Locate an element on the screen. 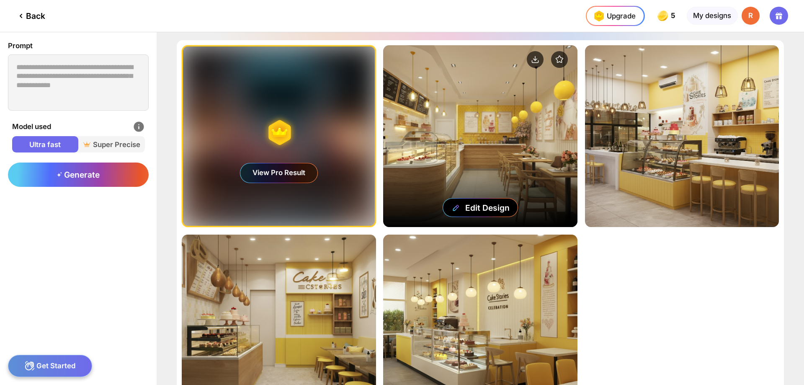  div: Edit Design is located at coordinates (487, 208).